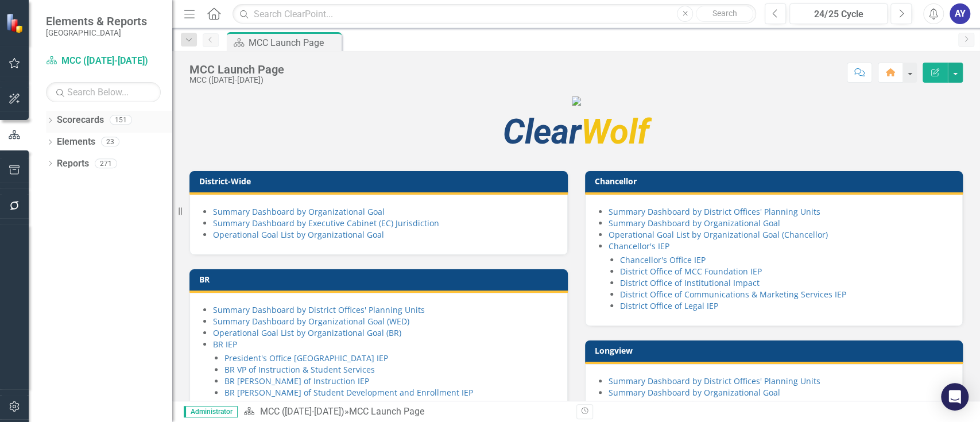 The width and height of the screenshot is (980, 422). What do you see at coordinates (960, 14) in the screenshot?
I see `button: AY` at bounding box center [960, 14].